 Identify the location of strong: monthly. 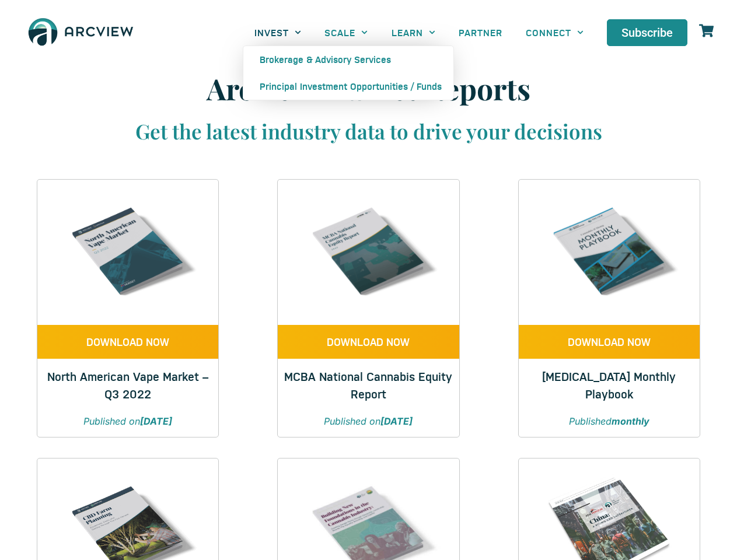
(630, 421).